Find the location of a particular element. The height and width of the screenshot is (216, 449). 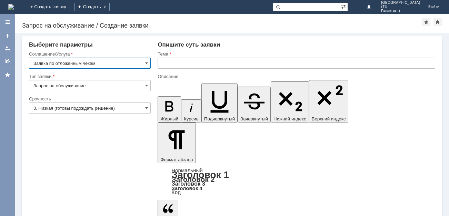

a: Создать заявку is located at coordinates (8, 36).